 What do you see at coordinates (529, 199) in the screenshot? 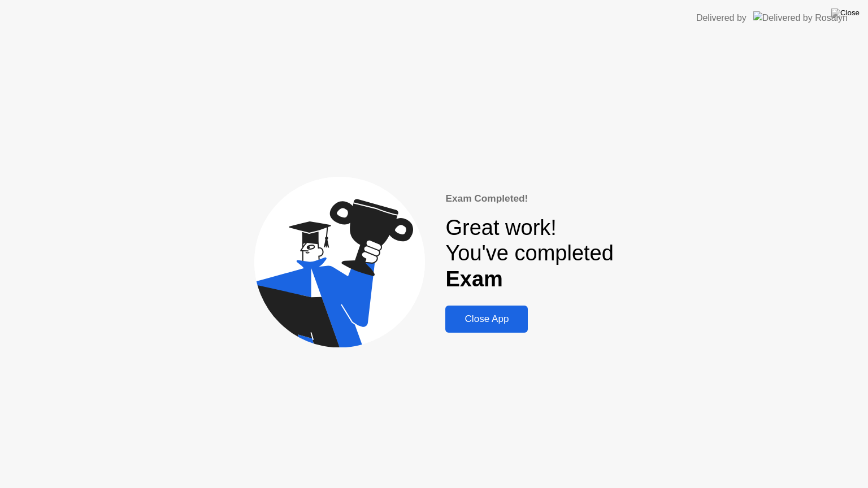
I see `div: Exam Completed!` at bounding box center [529, 199].